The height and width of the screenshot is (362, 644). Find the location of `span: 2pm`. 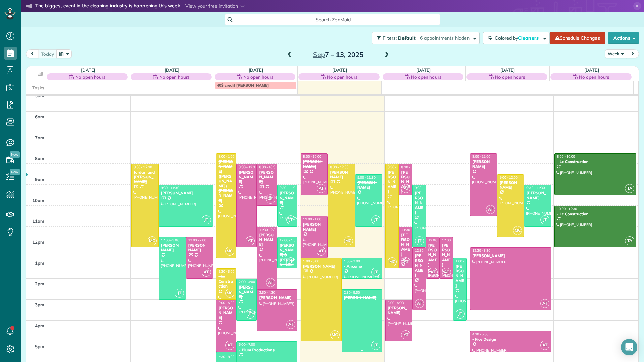

span: 2pm is located at coordinates (40, 284).